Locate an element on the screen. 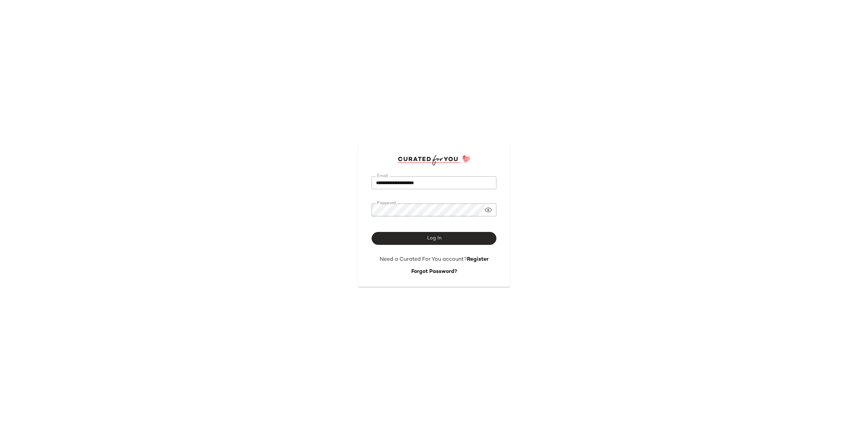 Image resolution: width=868 pixels, height=431 pixels. a: Forgot Password? is located at coordinates (434, 271).